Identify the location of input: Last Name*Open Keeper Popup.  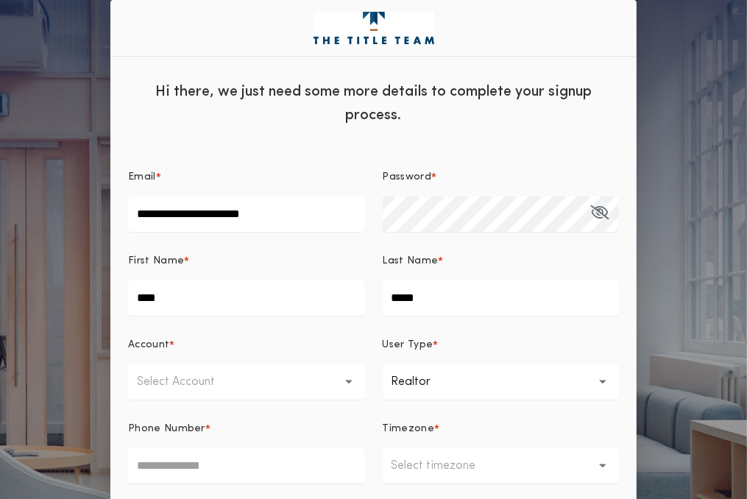
(501, 298).